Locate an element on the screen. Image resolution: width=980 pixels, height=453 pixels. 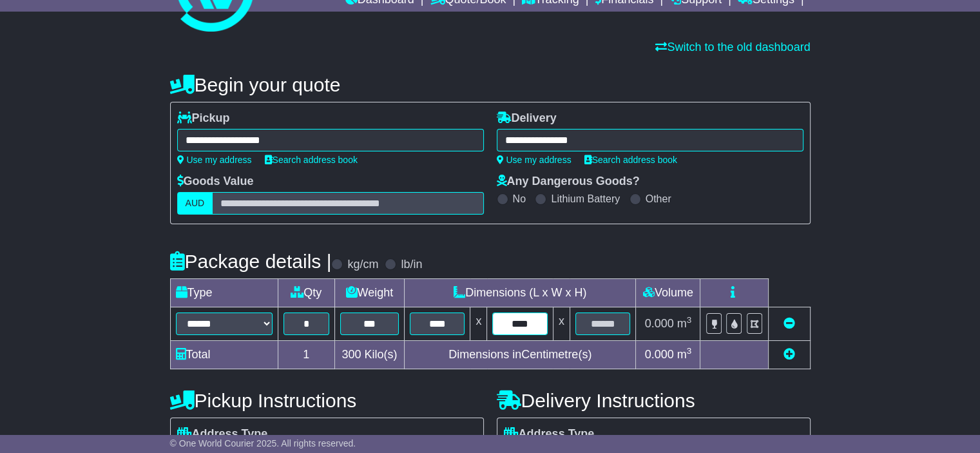
label: Delivery is located at coordinates (526, 118).